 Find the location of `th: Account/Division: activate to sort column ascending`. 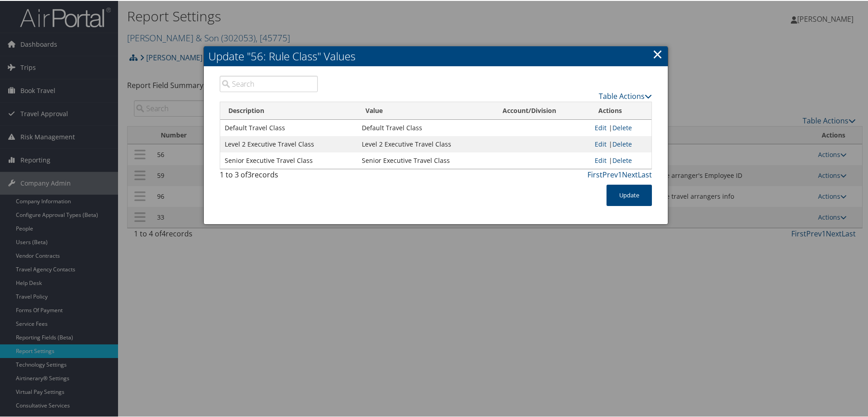

th: Account/Division: activate to sort column ascending is located at coordinates (542, 110).